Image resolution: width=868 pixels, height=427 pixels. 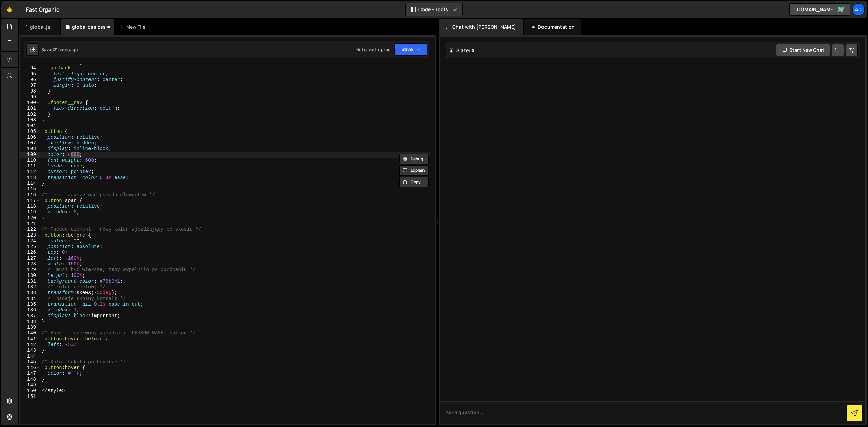 I want to click on div: 103, so click(x=30, y=120).